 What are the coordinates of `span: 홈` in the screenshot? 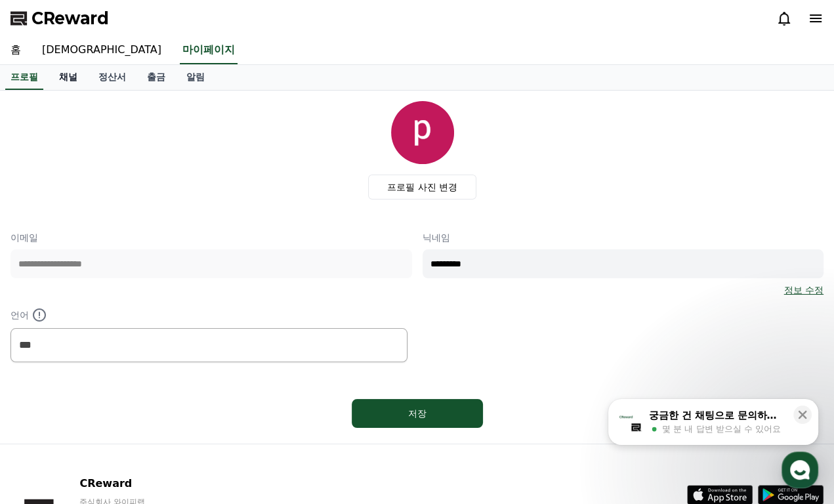 It's located at (45, 420).